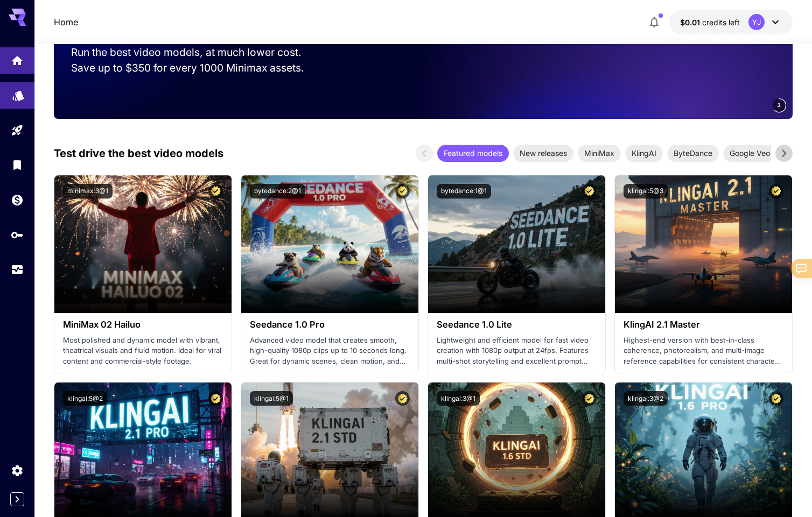  I want to click on div: KlingAI, so click(644, 154).